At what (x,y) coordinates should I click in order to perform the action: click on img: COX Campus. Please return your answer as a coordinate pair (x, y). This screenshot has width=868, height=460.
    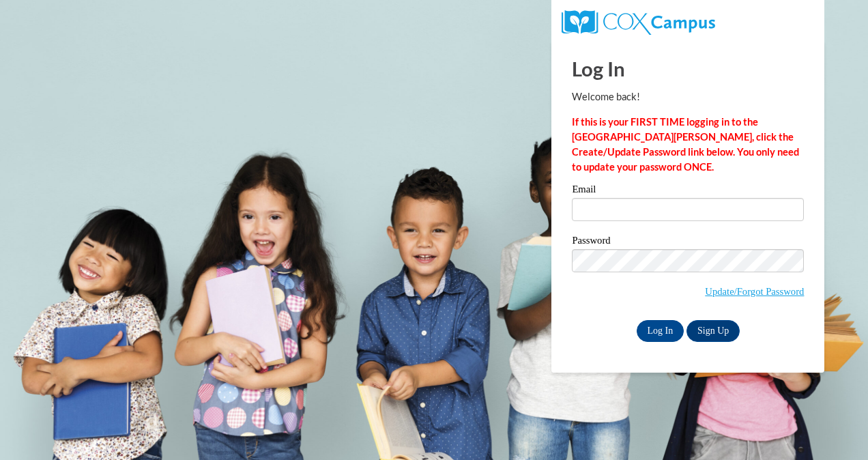
    Looking at the image, I should click on (638, 23).